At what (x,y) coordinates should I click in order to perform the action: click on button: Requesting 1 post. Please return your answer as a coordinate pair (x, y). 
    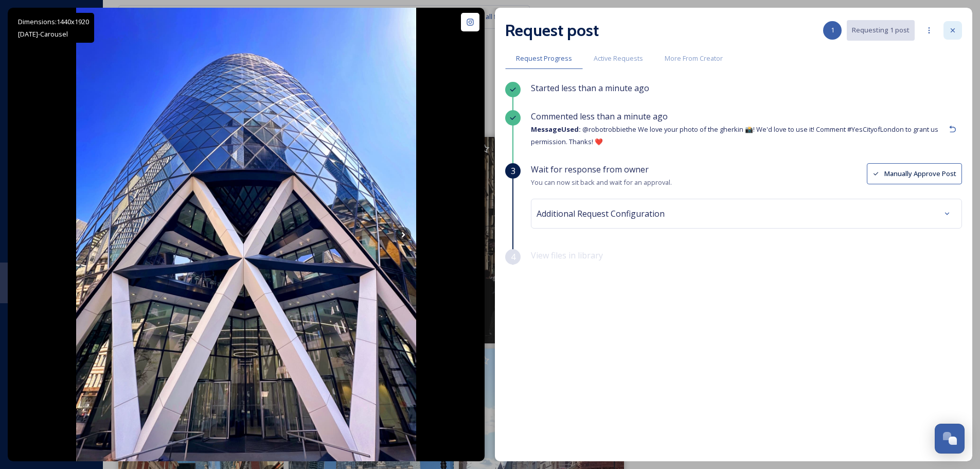
    Looking at the image, I should click on (881, 30).